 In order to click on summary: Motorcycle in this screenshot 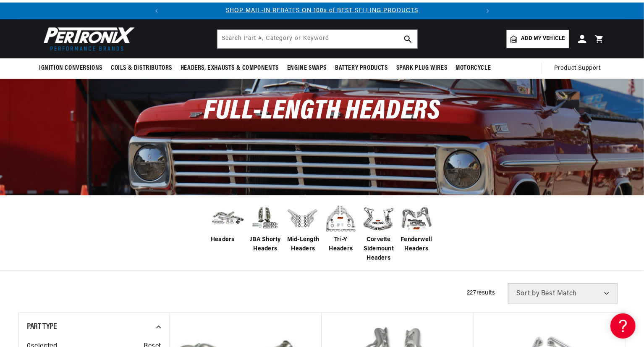, I will do `click(473, 68)`.